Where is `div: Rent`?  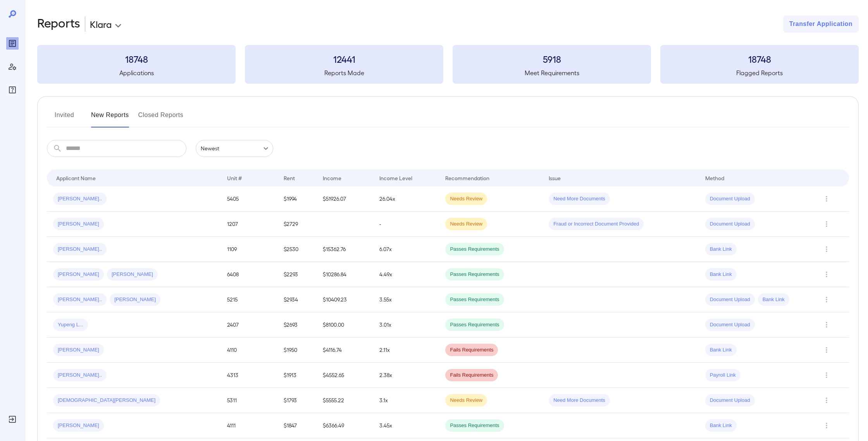 div: Rent is located at coordinates (290, 178).